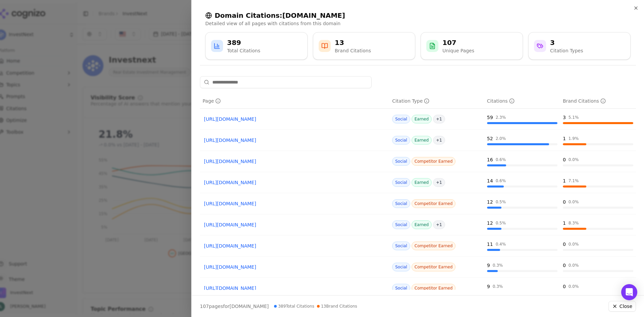  What do you see at coordinates (490, 118) in the screenshot?
I see `div: 59` at bounding box center [490, 118].